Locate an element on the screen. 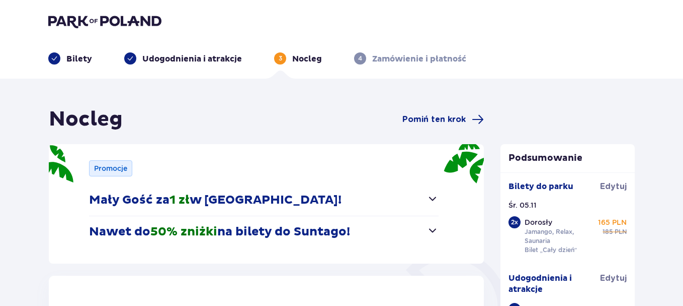  p: 3 is located at coordinates (280, 58).